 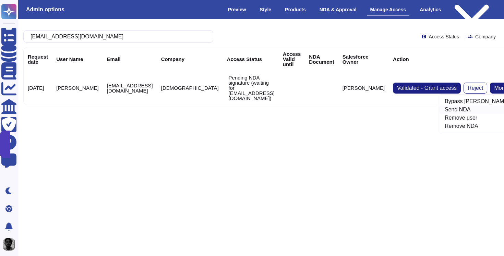 I want to click on span: Company, so click(x=486, y=37).